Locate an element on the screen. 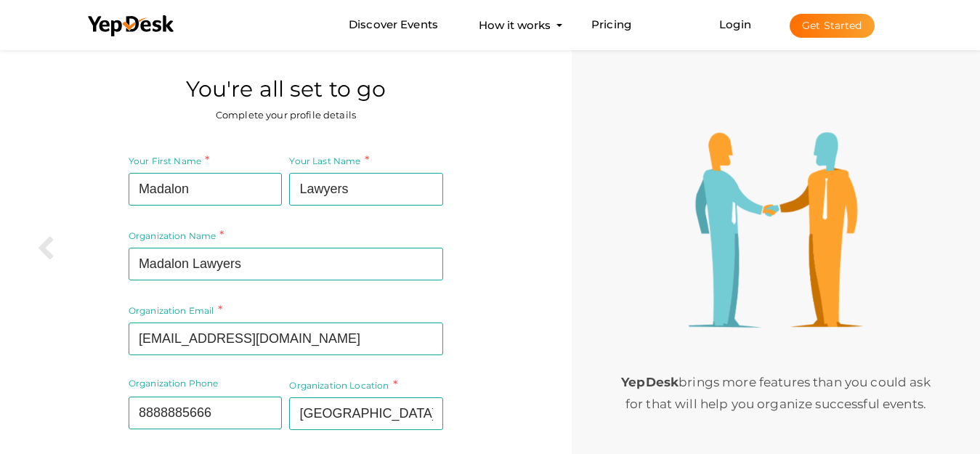  label: Organization Name is located at coordinates (176, 235).